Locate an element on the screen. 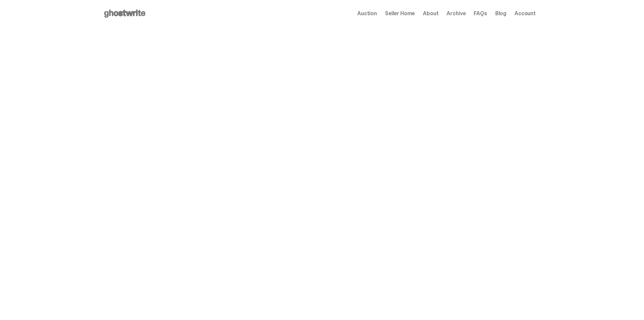 This screenshot has width=644, height=320. span: FAQs is located at coordinates (480, 13).